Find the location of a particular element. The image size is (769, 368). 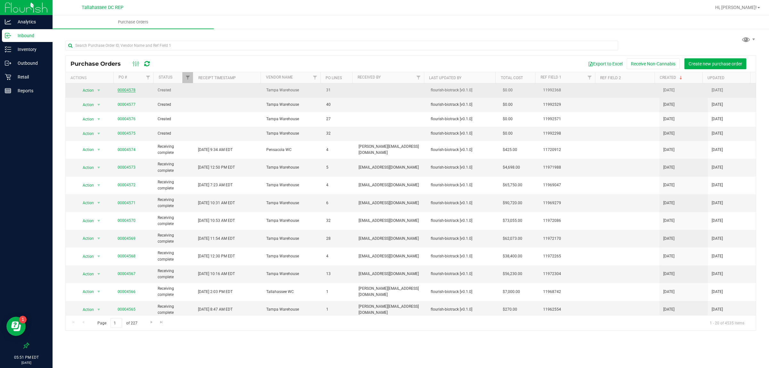

p: Inventory is located at coordinates (30, 49).